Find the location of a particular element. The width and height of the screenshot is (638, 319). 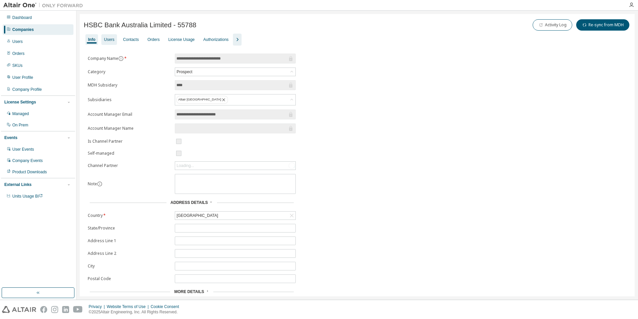

img: instagram.svg is located at coordinates (55, 309).